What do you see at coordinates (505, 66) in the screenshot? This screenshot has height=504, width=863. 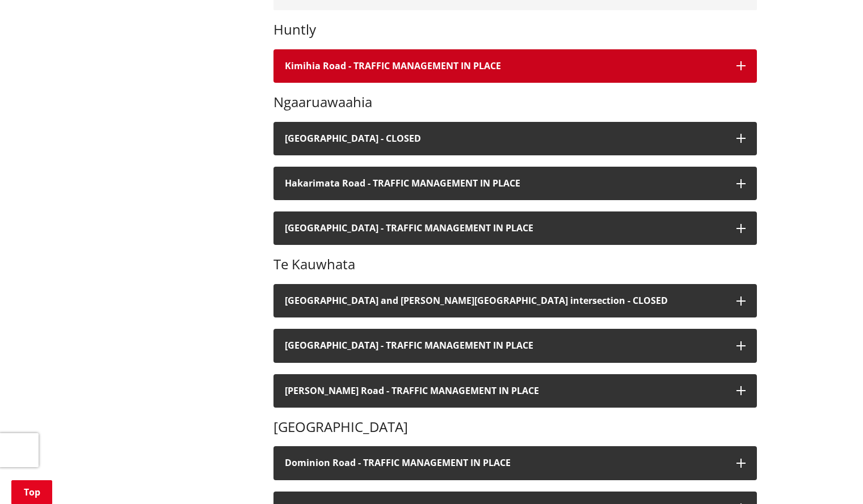 I see `h4: Kimihia Road - TRAFFIC MANAGEMENT IN PLACE` at bounding box center [505, 66].